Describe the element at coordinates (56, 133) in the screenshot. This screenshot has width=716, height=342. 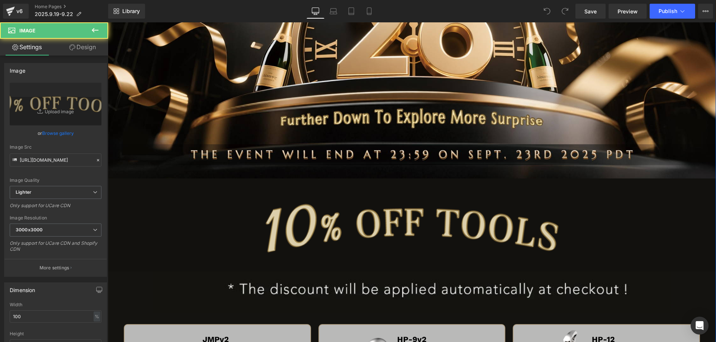
I see `div: or` at that location.